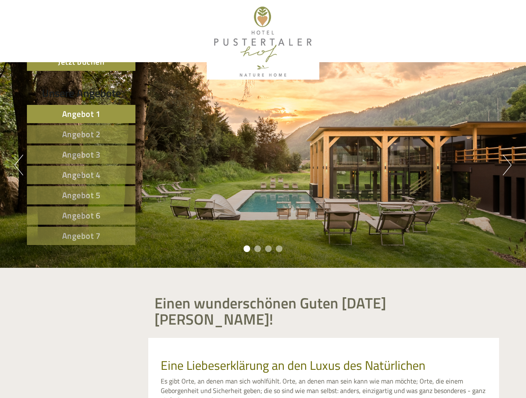 Image resolution: width=526 pixels, height=398 pixels. Describe the element at coordinates (81, 195) in the screenshot. I see `span: Angebot 5` at that location.